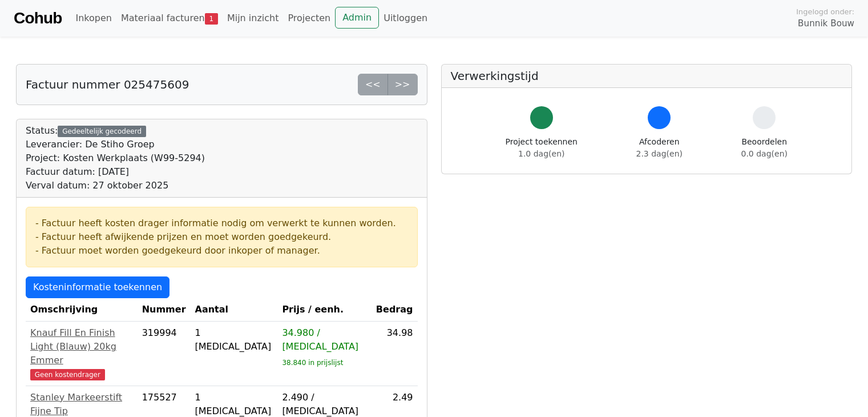 The width and height of the screenshot is (868, 417). What do you see at coordinates (647, 76) in the screenshot?
I see `h5: Verwerkingstijd` at bounding box center [647, 76].